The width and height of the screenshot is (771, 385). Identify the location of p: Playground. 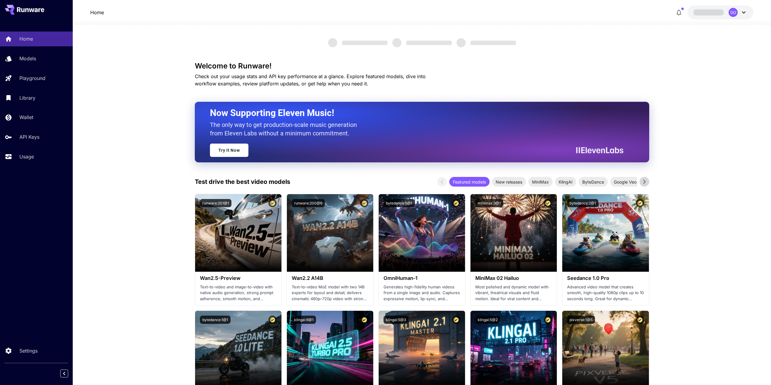
(32, 78).